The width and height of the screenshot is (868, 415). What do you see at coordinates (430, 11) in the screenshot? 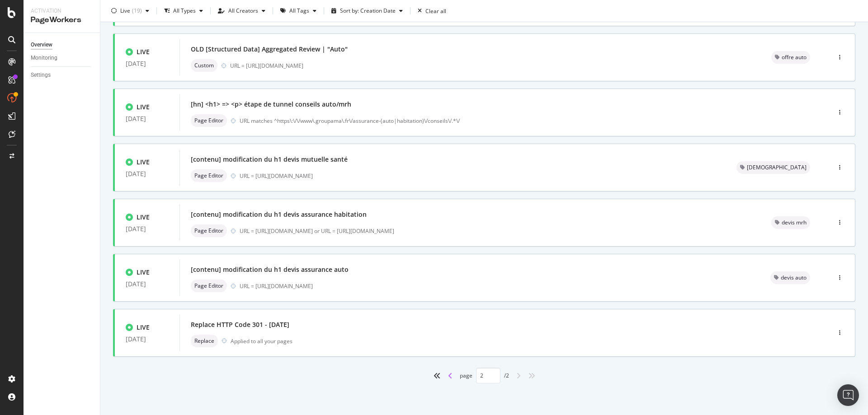
I see `button: Clear all` at bounding box center [430, 11].